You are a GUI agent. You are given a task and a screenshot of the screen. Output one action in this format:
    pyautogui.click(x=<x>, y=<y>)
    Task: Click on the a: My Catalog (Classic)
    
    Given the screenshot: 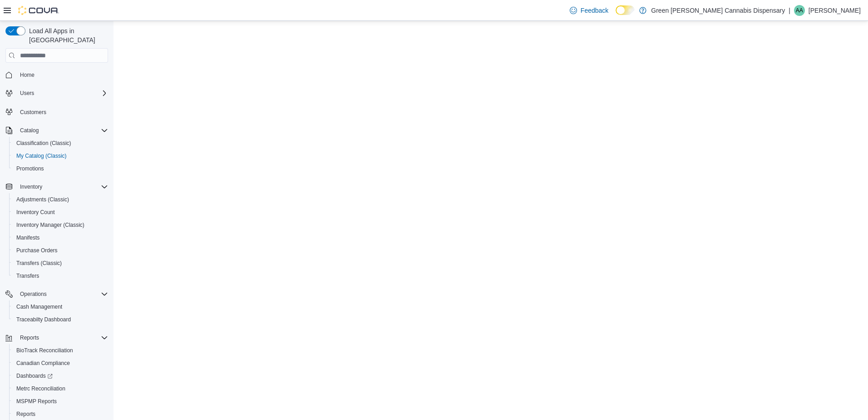 What is the action you would take?
    pyautogui.click(x=41, y=156)
    